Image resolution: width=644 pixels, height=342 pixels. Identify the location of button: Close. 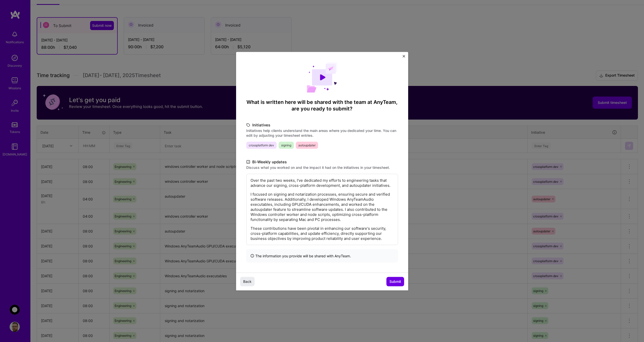
(404, 58).